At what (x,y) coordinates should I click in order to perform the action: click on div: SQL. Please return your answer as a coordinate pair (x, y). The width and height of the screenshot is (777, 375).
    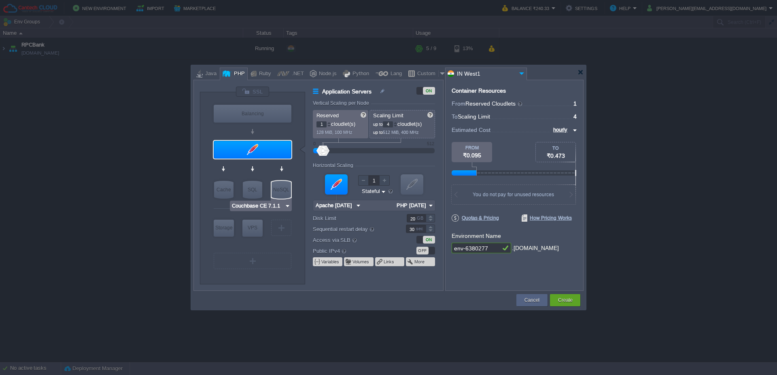
    Looking at the image, I should click on (252, 190).